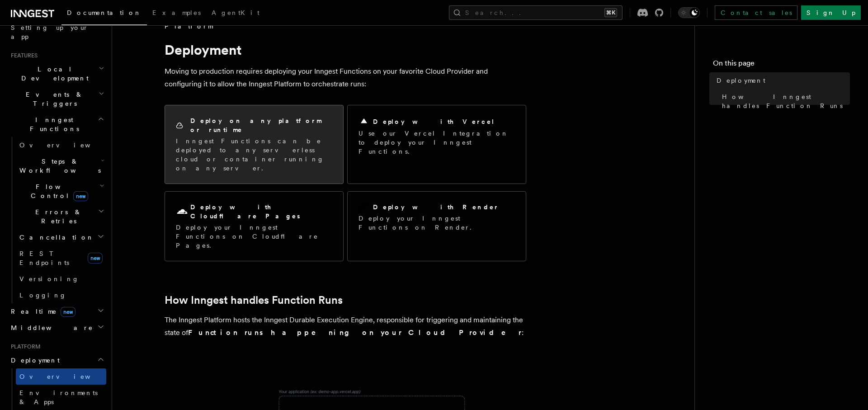 The width and height of the screenshot is (868, 410). Describe the element at coordinates (756, 12) in the screenshot. I see `a: Contact sales` at that location.